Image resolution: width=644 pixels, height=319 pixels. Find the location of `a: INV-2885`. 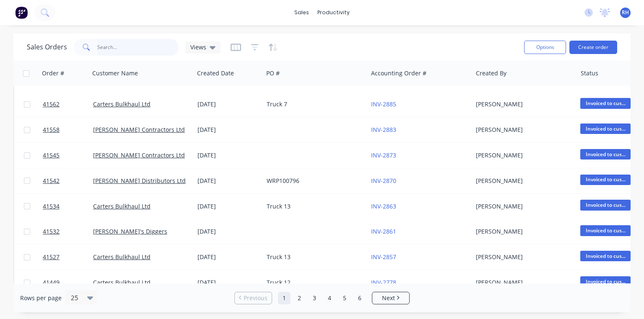

a: INV-2885 is located at coordinates (384, 104).